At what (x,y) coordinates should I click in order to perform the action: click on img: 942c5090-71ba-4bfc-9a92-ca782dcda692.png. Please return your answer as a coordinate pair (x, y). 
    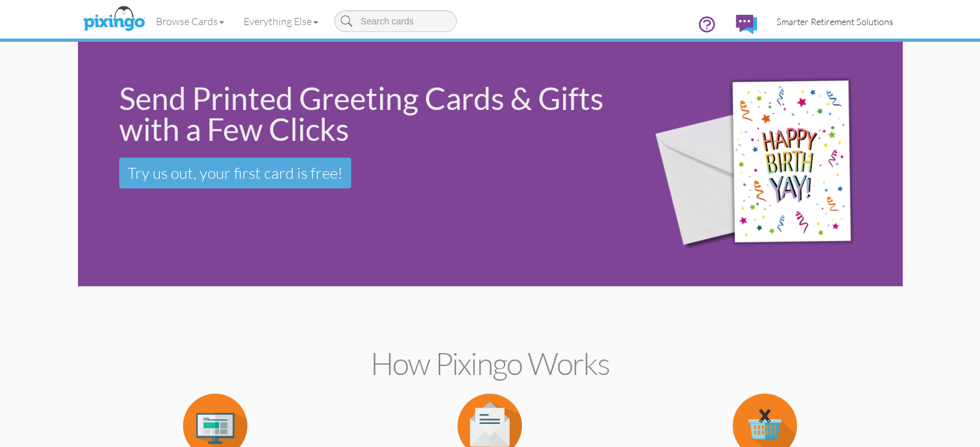
    Looking at the image, I should click on (766, 164).